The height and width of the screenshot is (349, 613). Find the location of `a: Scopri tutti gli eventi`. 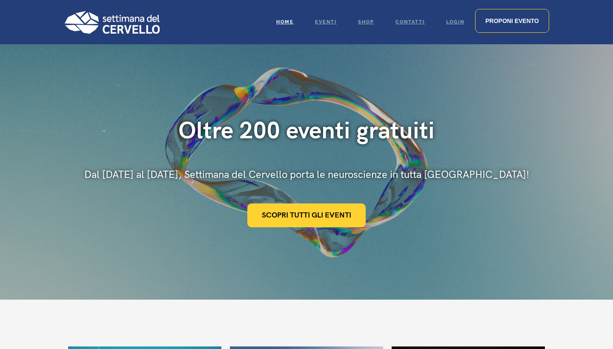

a: Scopri tutti gli eventi is located at coordinates (306, 215).